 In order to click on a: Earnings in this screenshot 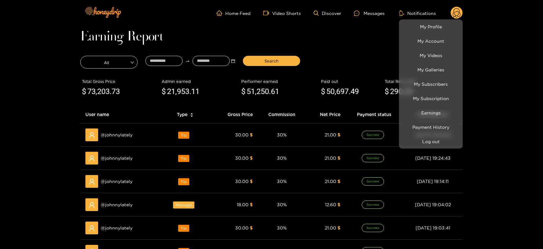, I will do `click(431, 113)`.